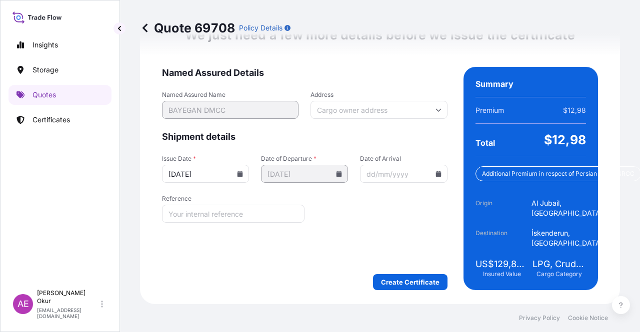 Image resolution: width=640 pixels, height=332 pixels. I want to click on span: US$129,800.00, so click(502, 264).